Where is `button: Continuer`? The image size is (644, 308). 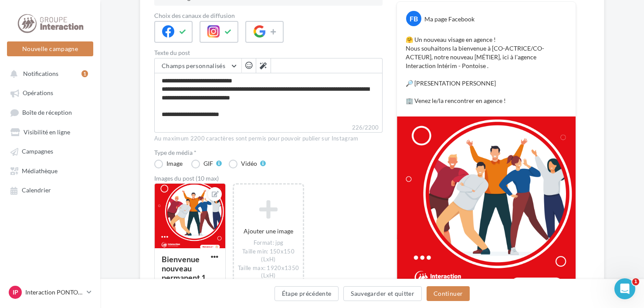
button: Continuer is located at coordinates (448, 293).